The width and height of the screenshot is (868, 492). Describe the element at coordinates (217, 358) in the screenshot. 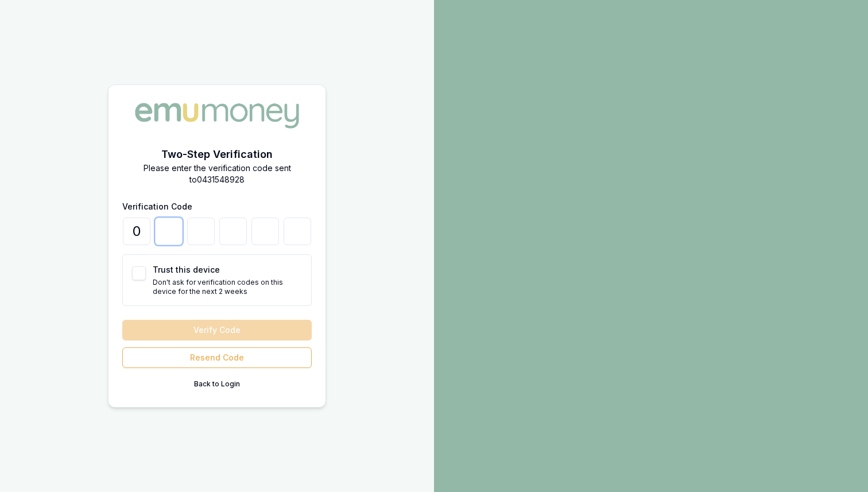

I see `button: Resend Code` at that location.